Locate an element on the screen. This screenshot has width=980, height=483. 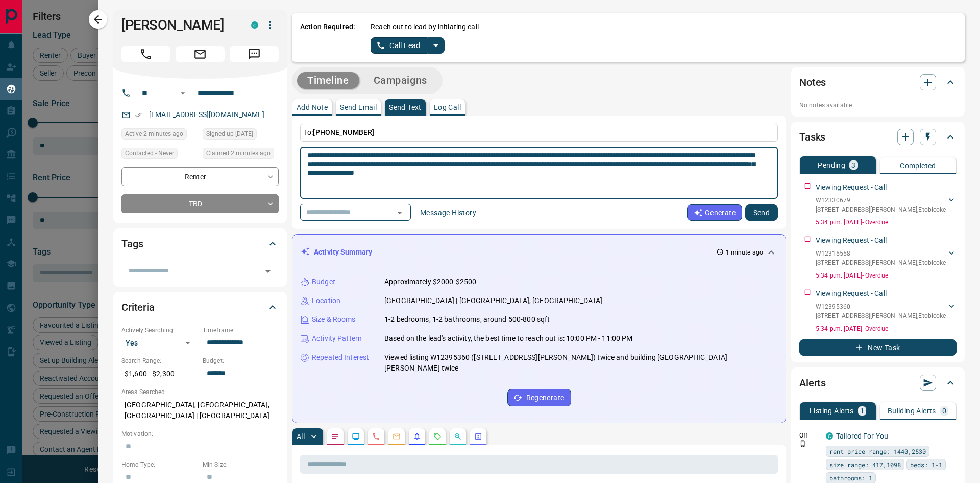
span: Claimed 2 minutes ago is located at coordinates (239, 154).